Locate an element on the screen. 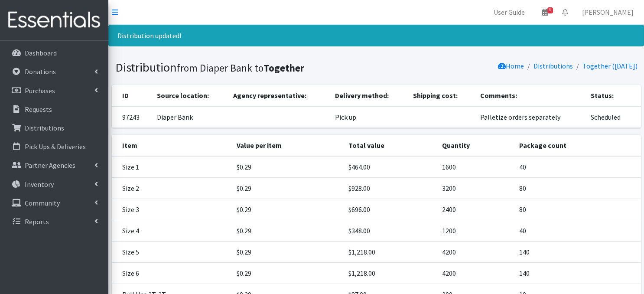 The width and height of the screenshot is (644, 294). p: Donations is located at coordinates (40, 71).